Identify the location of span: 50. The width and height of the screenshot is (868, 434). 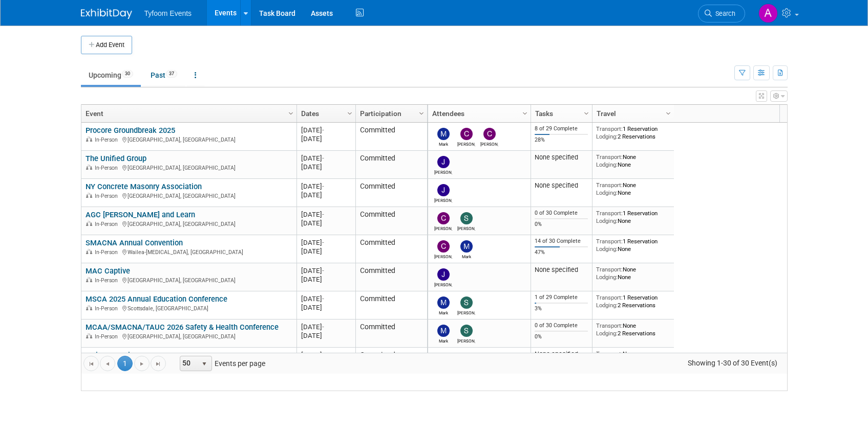
(189, 364).